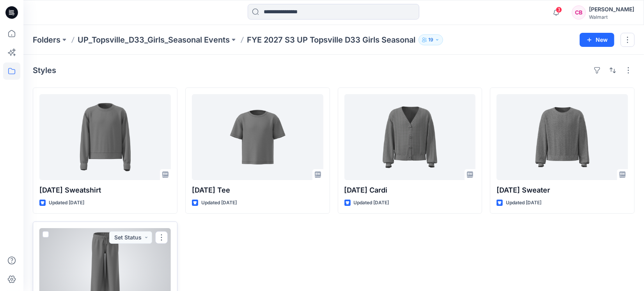 This screenshot has width=644, height=291. Describe the element at coordinates (105, 137) in the screenshot. I see `a: Halloween Sweatshirt` at that location.